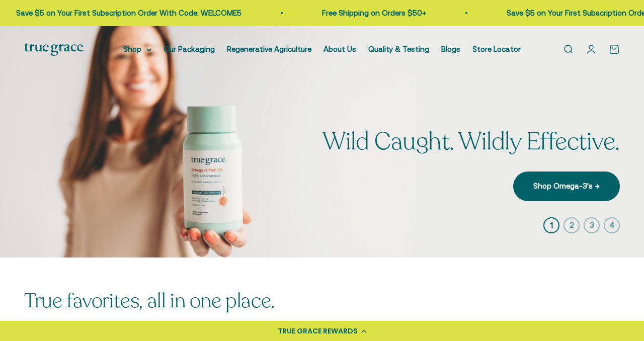 The image size is (644, 341). I want to click on split-lines: True favorites, all in one place., so click(149, 301).